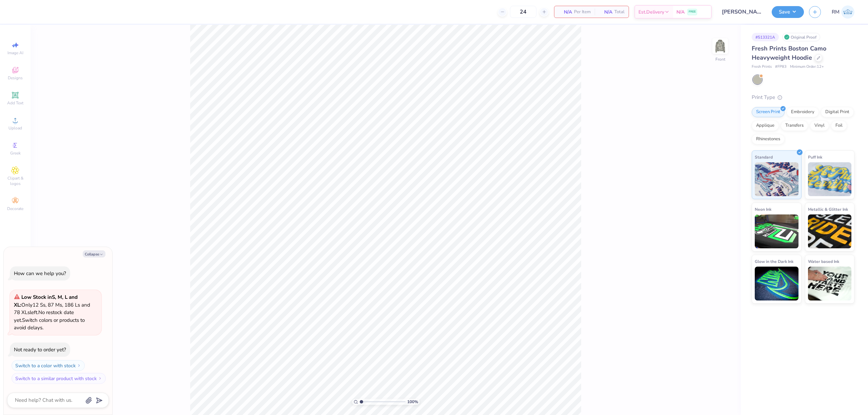 This screenshot has width=868, height=415. What do you see at coordinates (788, 12) in the screenshot?
I see `button: Save` at bounding box center [788, 12].